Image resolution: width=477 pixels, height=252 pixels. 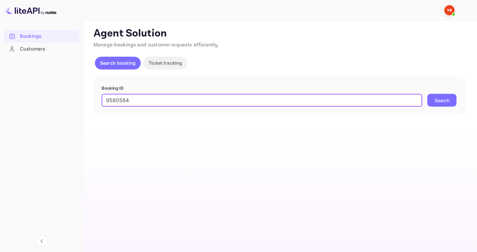 What do you see at coordinates (42, 241) in the screenshot?
I see `button: Collapse navigation` at bounding box center [42, 241].